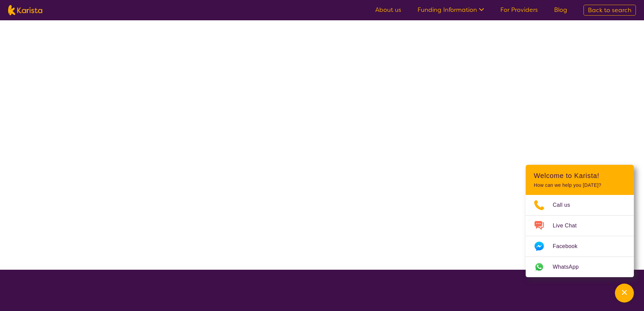  What do you see at coordinates (570, 266) in the screenshot?
I see `span: WhatsApp` at bounding box center [570, 266].